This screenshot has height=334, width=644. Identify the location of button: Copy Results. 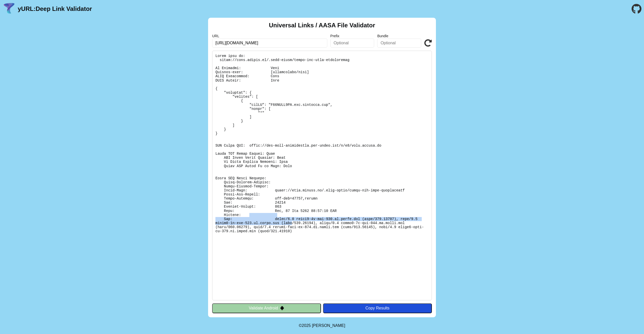
(377, 308).